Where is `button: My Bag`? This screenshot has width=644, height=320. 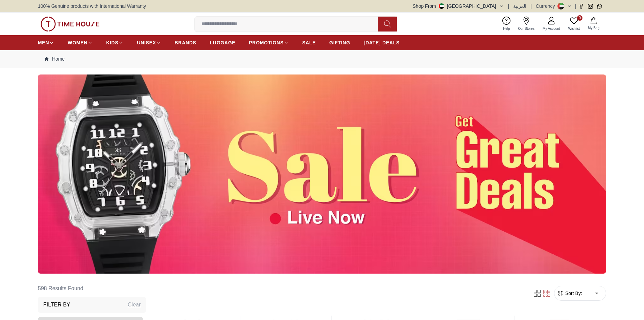 button: My Bag is located at coordinates (594, 24).